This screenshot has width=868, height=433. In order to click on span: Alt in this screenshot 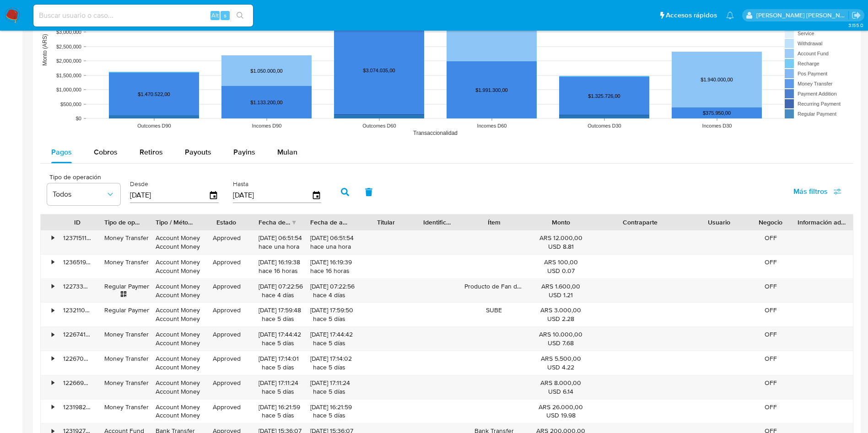, I will do `click(215, 15)`.